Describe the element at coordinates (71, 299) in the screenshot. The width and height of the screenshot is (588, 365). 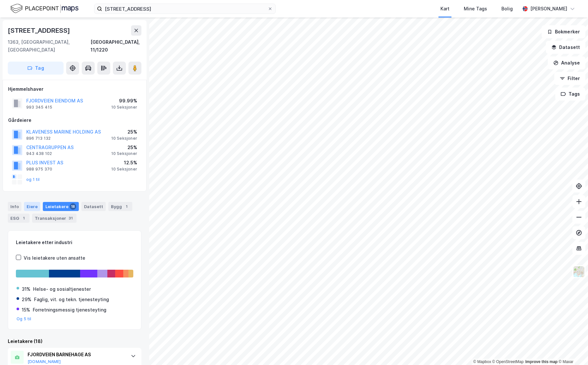
I see `div: Faglig, vit. og tekn. tjenesteyting` at that location.